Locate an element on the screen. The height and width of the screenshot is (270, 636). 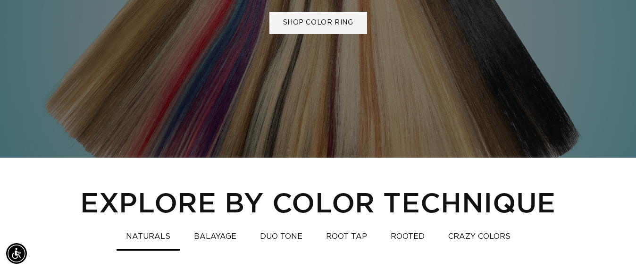
button: ROOTED is located at coordinates (408, 236).